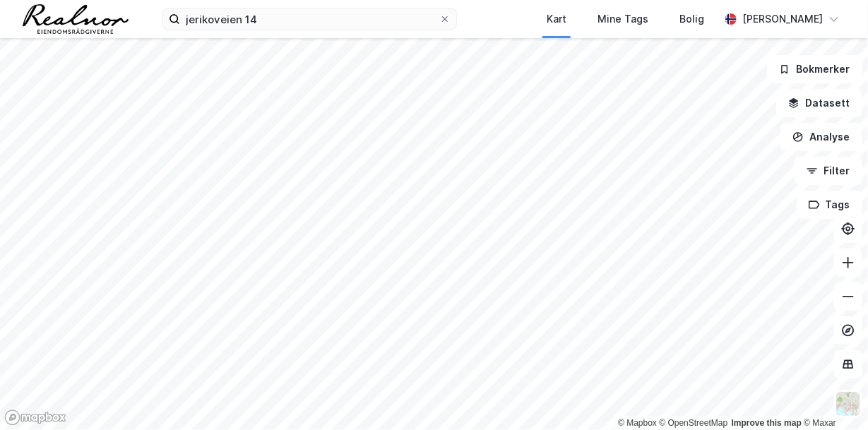 This screenshot has height=430, width=868. I want to click on div: Bolig, so click(692, 19).